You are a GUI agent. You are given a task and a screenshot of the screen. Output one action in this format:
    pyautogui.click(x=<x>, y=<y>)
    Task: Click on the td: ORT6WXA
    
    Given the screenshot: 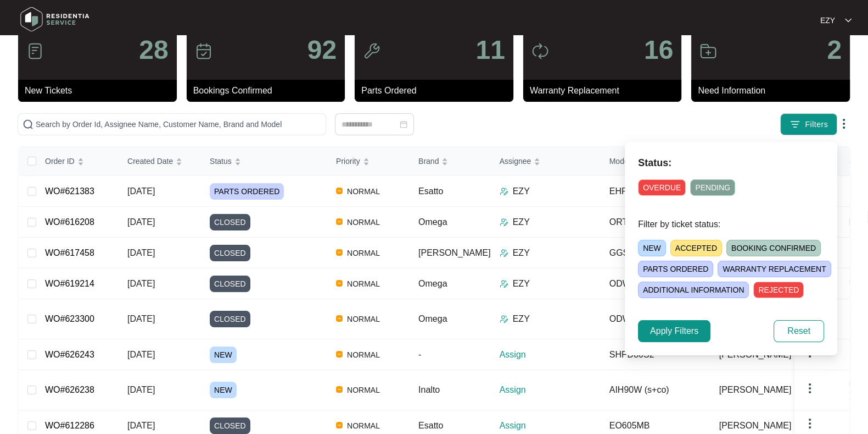 What is the action you would take?
    pyautogui.click(x=655, y=222)
    